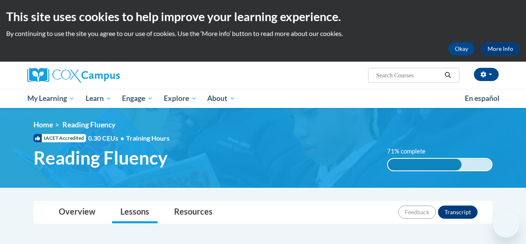 The width and height of the screenshot is (526, 244). I want to click on div: Main menu, so click(263, 98).